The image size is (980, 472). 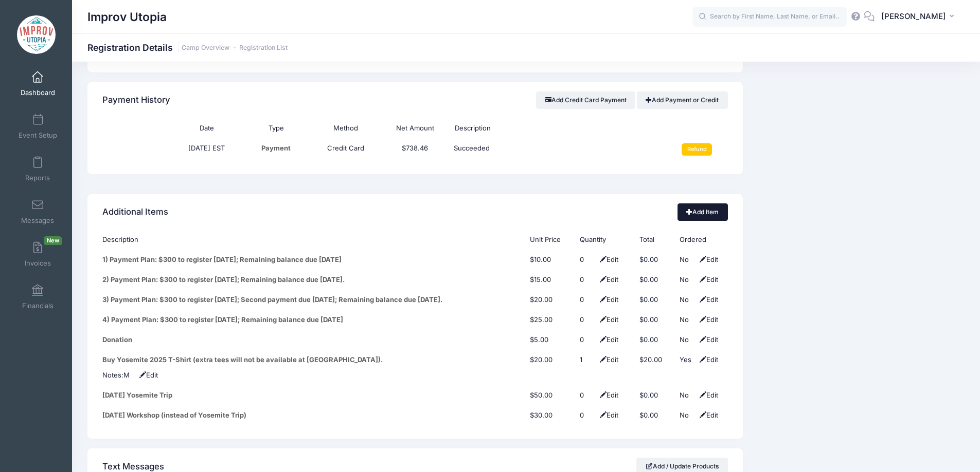 What do you see at coordinates (696, 150) in the screenshot?
I see `input: Refund` at bounding box center [696, 150].